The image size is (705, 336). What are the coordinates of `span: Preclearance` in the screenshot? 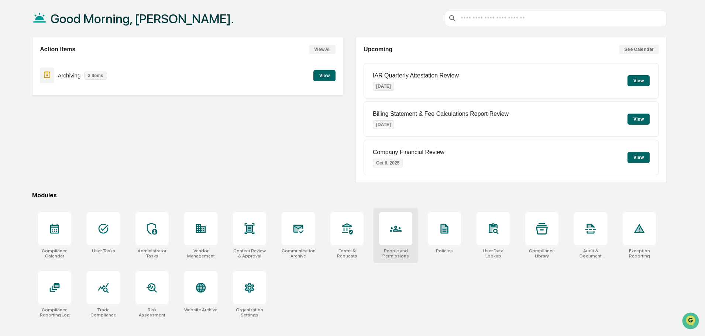 It's located at (31, 97).